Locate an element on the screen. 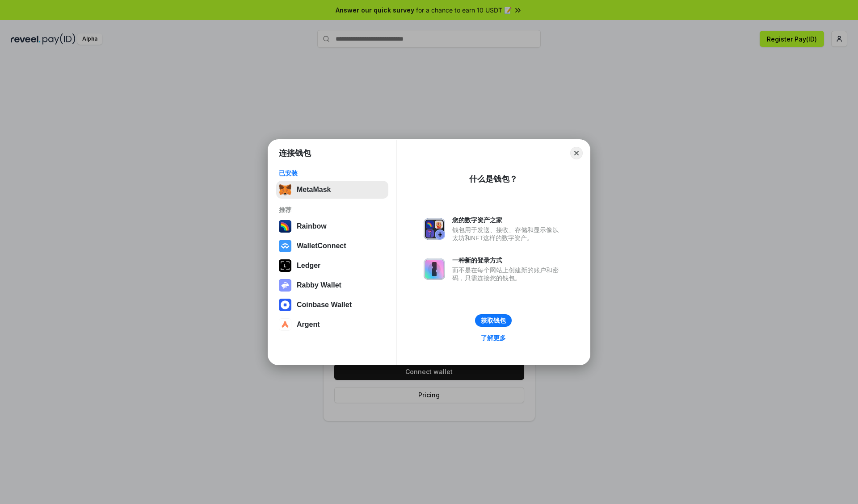 Image resolution: width=858 pixels, height=504 pixels. div: Ledger is located at coordinates (309, 266).